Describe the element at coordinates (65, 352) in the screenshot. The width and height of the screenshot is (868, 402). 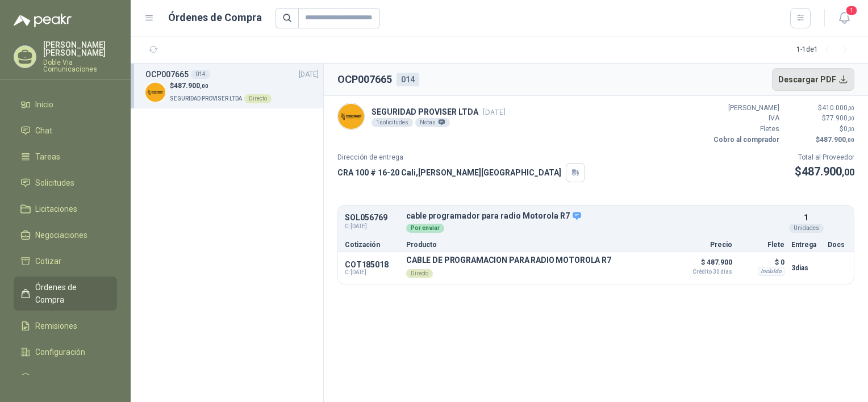
I see `a: Configuración` at that location.